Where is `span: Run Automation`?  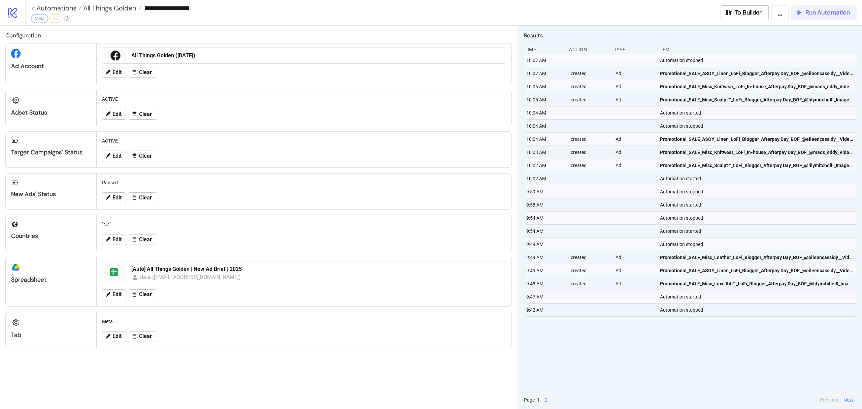
span: Run Automation is located at coordinates (828, 12).